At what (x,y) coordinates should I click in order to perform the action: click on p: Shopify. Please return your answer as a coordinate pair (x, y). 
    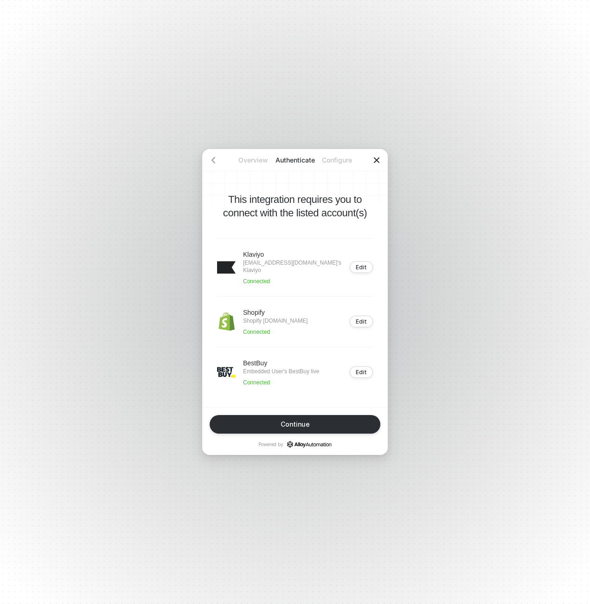
    Looking at the image, I should click on (275, 312).